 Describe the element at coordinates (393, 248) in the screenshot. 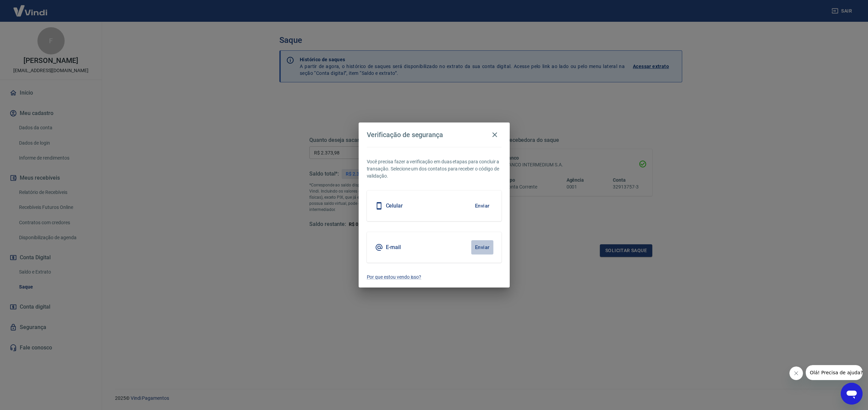

I see `h5: E-mail` at that location.